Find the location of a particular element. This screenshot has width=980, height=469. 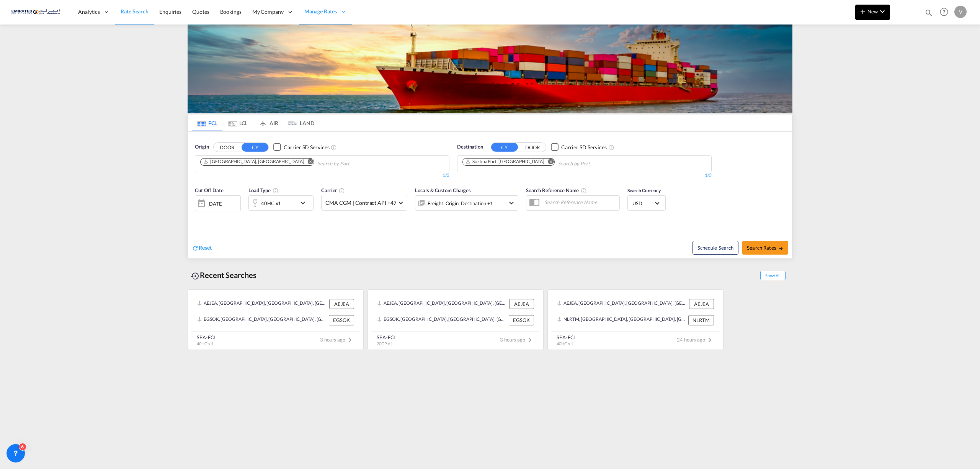

button: Search Ratesicon-arrow-right is located at coordinates (765, 248).